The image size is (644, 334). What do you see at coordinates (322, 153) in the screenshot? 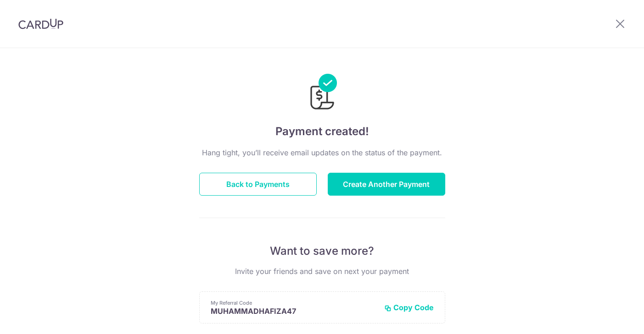
I see `p: Hang tight, you’ll receive email updates on the status of the payment.` at bounding box center [322, 153].